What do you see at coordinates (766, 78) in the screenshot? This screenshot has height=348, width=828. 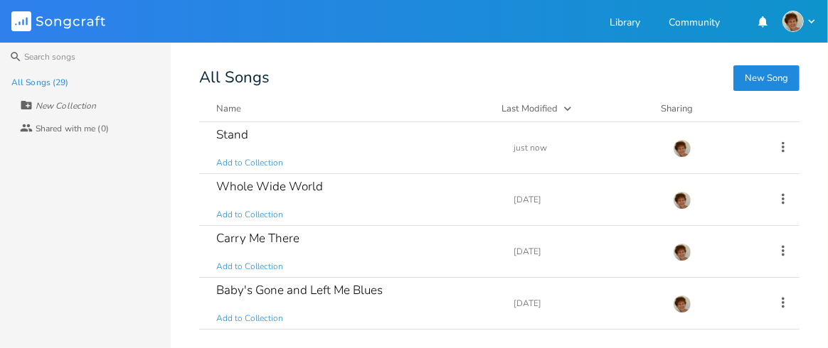 I see `button: New Song` at bounding box center [766, 78].